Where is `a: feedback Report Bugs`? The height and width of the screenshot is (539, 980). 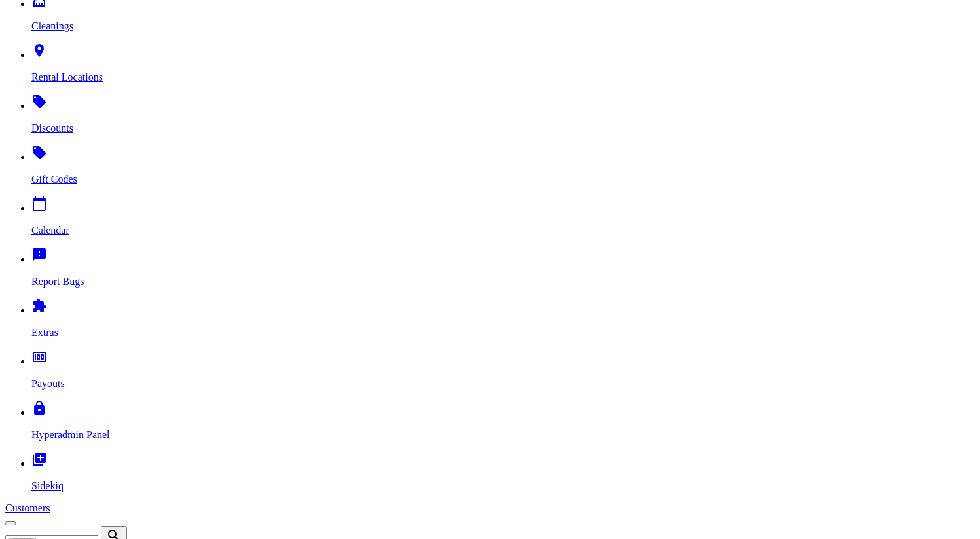 a: feedback Report Bugs is located at coordinates (503, 270).